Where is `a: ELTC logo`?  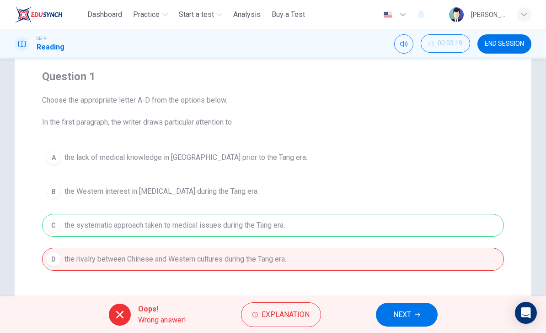
a: ELTC logo is located at coordinates (49, 15).